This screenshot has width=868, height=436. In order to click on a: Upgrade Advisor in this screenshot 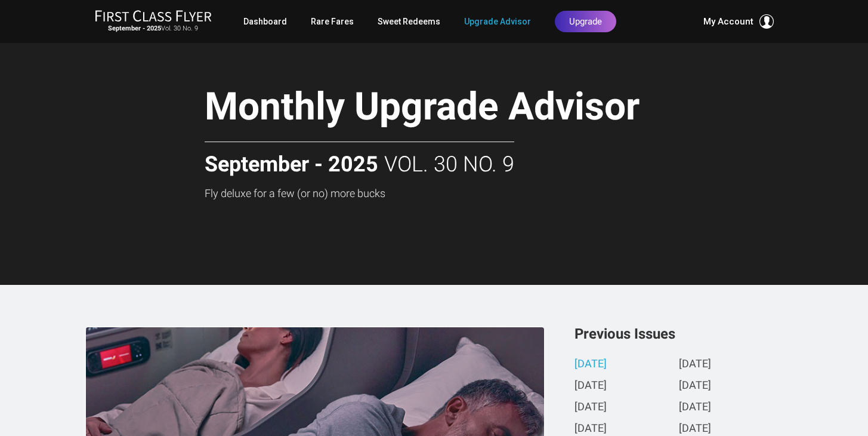, I will do `click(498, 21)`.